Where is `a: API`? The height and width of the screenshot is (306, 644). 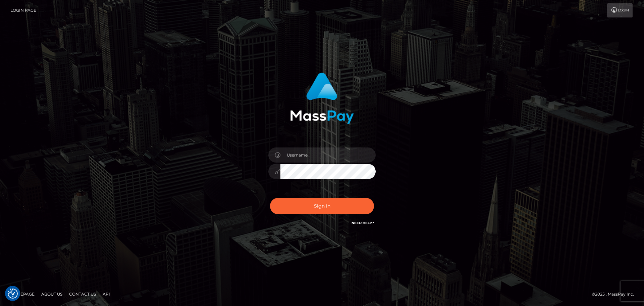 a: API is located at coordinates (107, 294).